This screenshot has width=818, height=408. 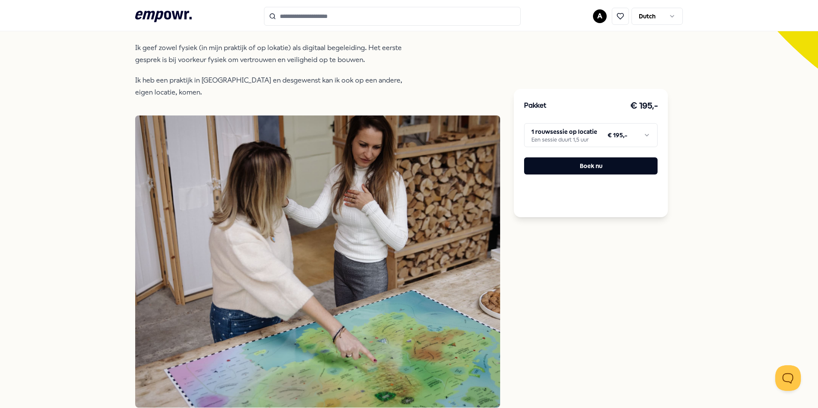 What do you see at coordinates (274, 54) in the screenshot?
I see `p: Ik geef zowel fysiek (in mijn praktijk of op lokatie) als digitaal begeleiding. Het eerste gespre...` at bounding box center [274, 54].